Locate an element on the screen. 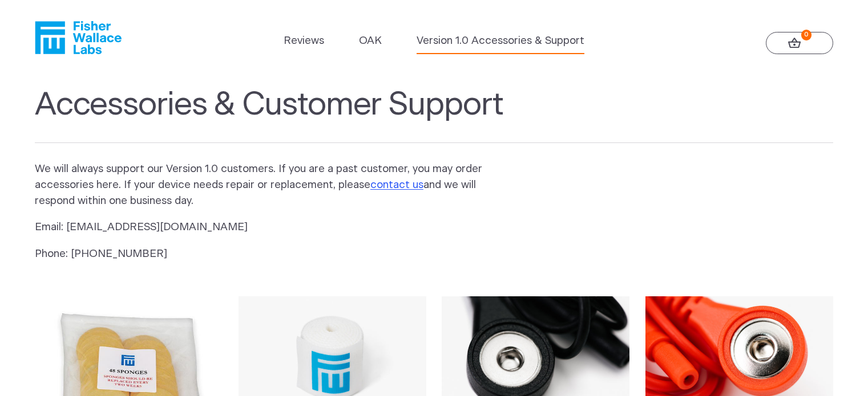  h1: Accessories & Customer Support is located at coordinates (434, 114).